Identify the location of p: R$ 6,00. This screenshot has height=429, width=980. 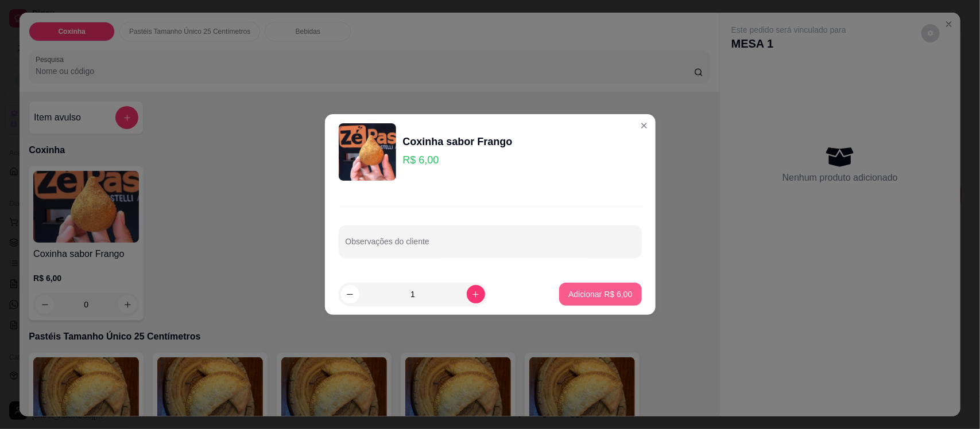
(458, 160).